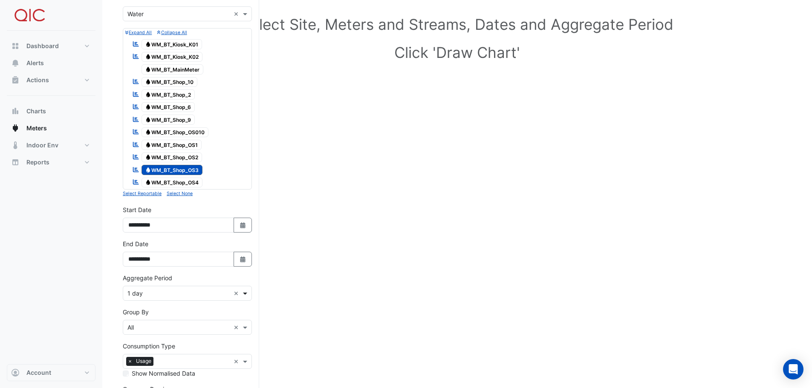 The height and width of the screenshot is (388, 812). I want to click on span: Actions, so click(38, 80).